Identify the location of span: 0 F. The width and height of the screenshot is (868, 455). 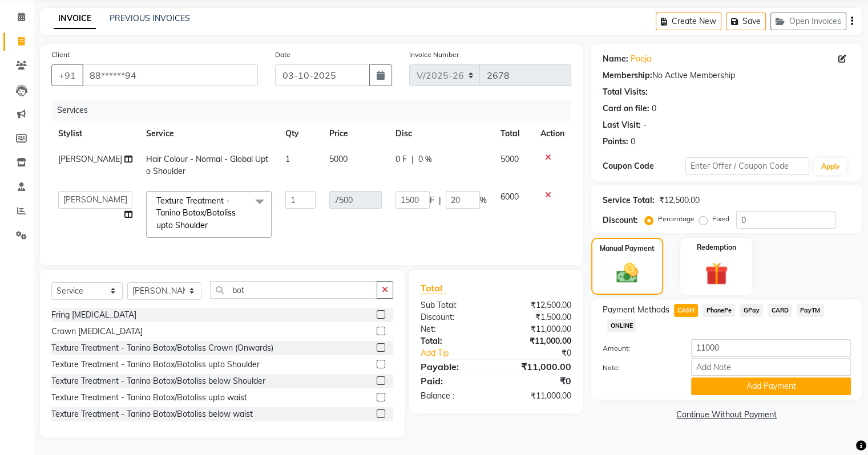
(401, 159).